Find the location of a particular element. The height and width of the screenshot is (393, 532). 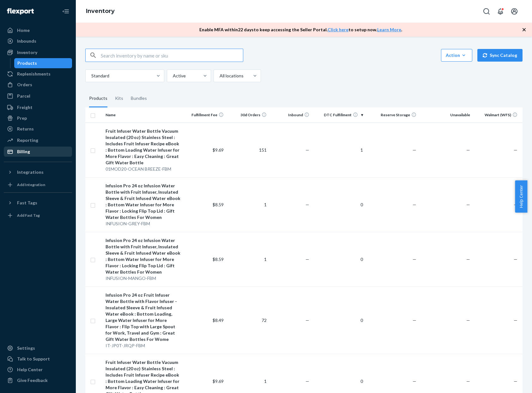

button: Open account menu is located at coordinates (515, 11).